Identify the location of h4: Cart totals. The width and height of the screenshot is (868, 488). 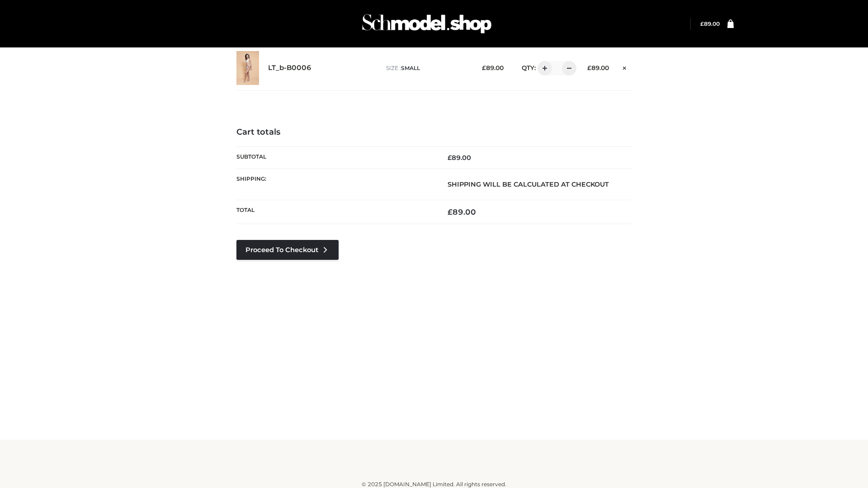
(434, 132).